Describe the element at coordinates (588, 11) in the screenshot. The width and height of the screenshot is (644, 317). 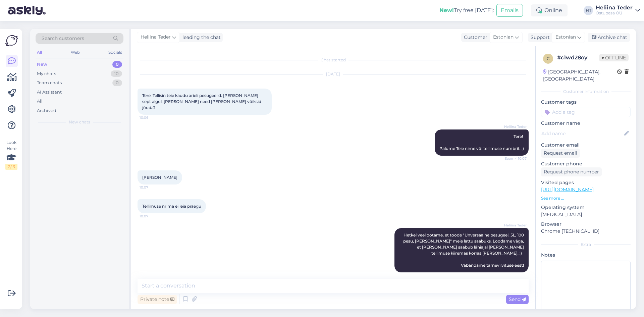
I see `div: HT` at that location.